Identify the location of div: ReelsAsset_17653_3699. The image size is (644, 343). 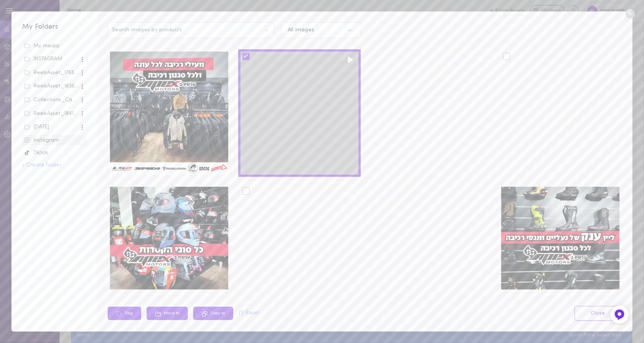
(52, 73).